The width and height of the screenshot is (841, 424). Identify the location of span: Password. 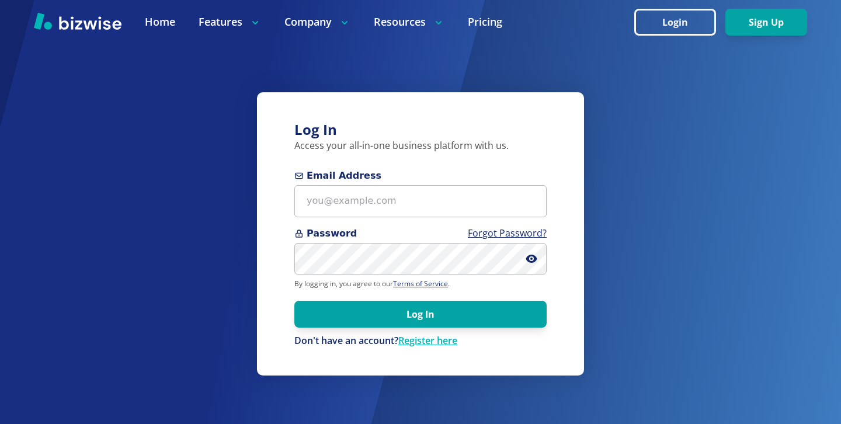
(421, 234).